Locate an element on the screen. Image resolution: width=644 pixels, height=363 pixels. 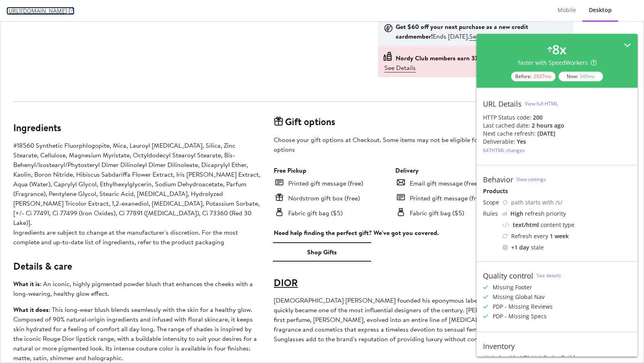
span: Nordstrom gift box (free) is located at coordinates (321, 176).